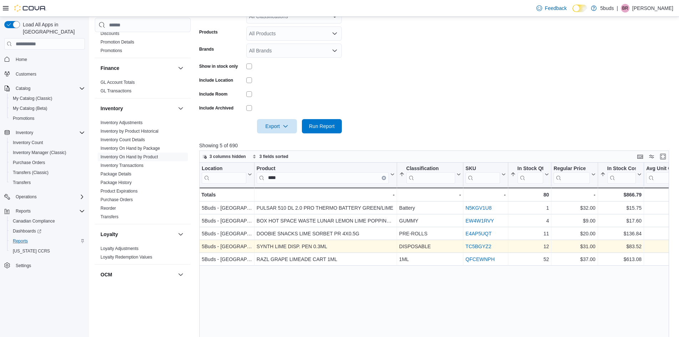 The width and height of the screenshot is (679, 337). Describe the element at coordinates (47, 108) in the screenshot. I see `span: My Catalog (Beta)` at that location.